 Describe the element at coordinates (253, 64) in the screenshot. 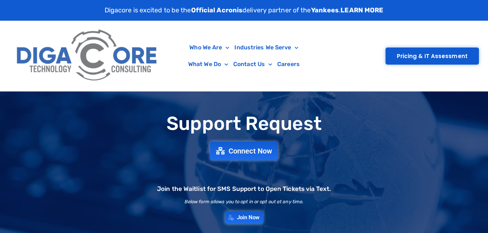

I see `a: Contact Us` at that location.